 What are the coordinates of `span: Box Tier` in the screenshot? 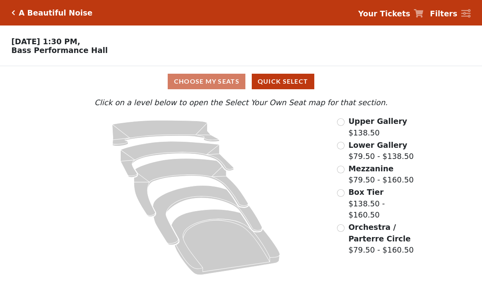 It's located at (366, 192).